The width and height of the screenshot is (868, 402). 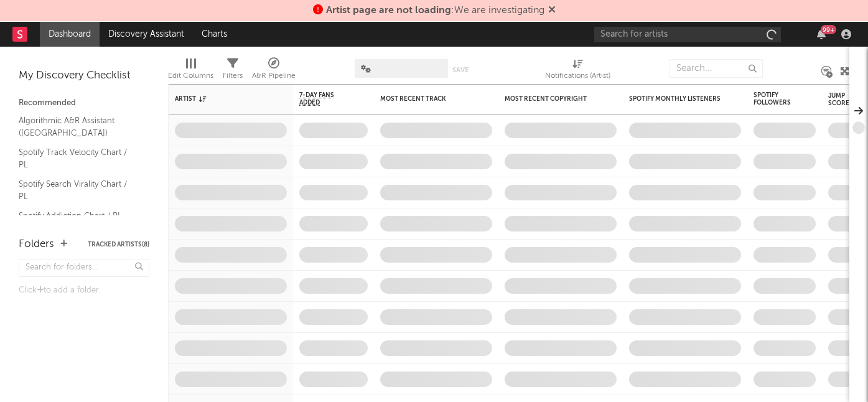 I want to click on span: 7-Day Fans Added, so click(x=324, y=99).